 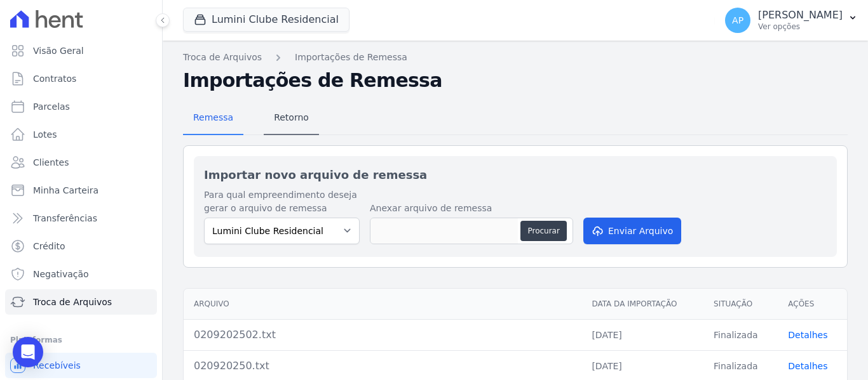 I want to click on div: 0209202502.txt, so click(x=383, y=335).